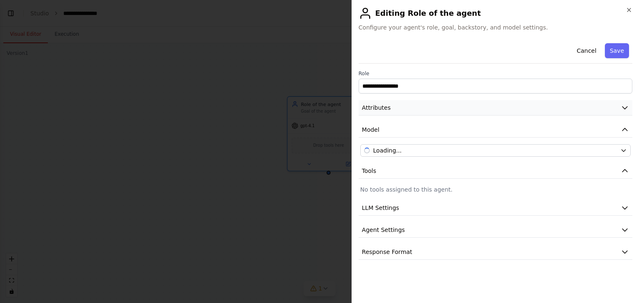  Describe the element at coordinates (387, 151) in the screenshot. I see `span: openai/gpt-4.1` at that location.